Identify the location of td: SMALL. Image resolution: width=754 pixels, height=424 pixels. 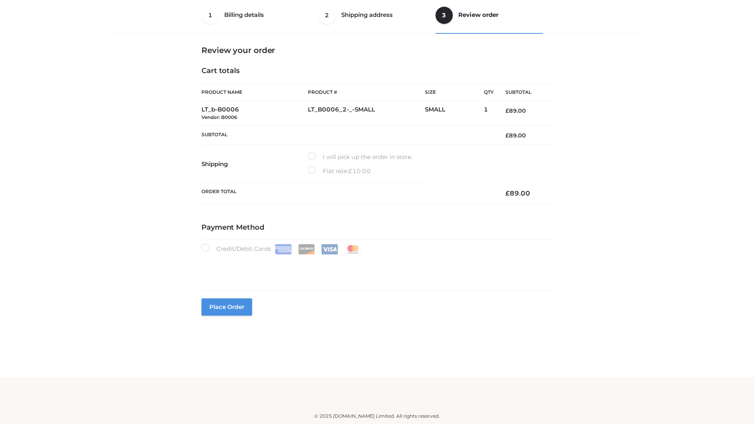
(454, 113).